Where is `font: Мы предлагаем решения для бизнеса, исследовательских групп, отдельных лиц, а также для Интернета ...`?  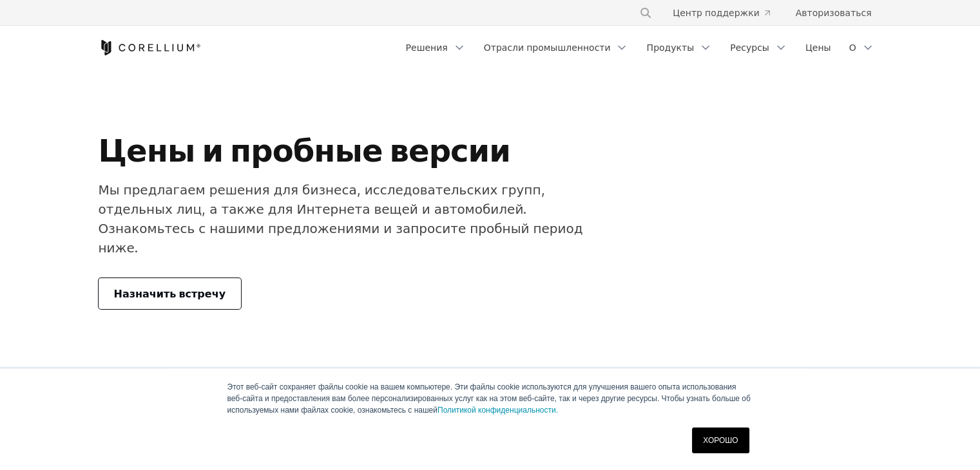 font: Мы предлагаем решения для бизнеса, исследовательских групп, отдельных лиц, а также для Интернета ... is located at coordinates (341, 219).